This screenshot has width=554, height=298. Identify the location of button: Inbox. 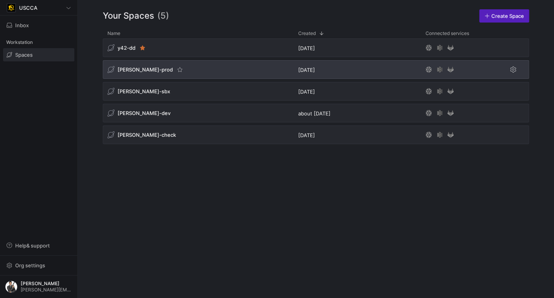
(39, 25).